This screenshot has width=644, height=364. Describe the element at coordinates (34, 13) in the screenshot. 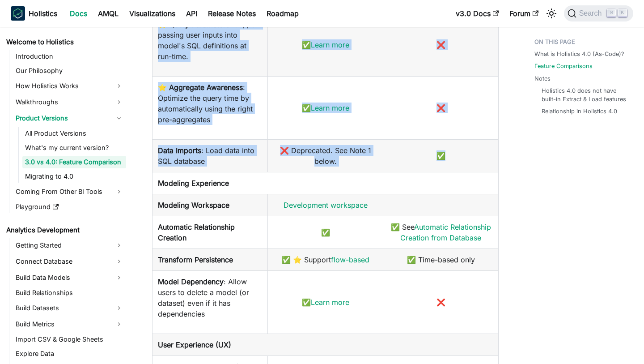

I see `a: HolisticsHolistics` at that location.